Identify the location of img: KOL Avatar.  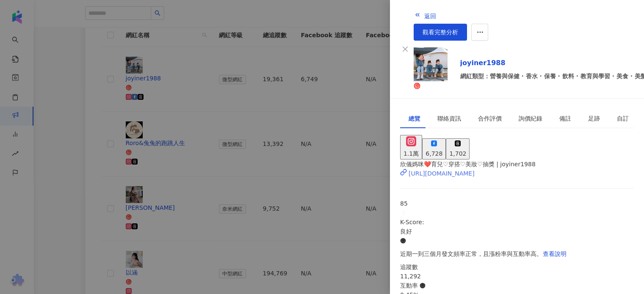
(431, 64).